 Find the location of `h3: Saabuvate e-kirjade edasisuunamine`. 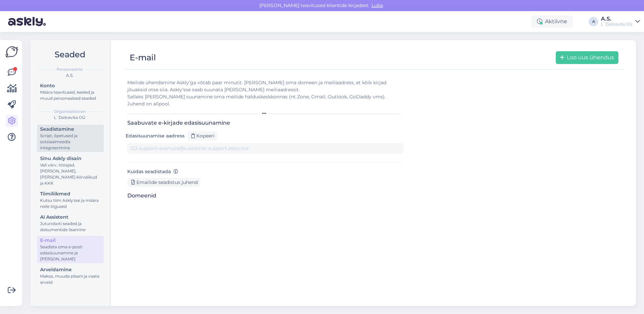

h3: Saabuvate e-kirjade edasisuunamine is located at coordinates (265, 123).